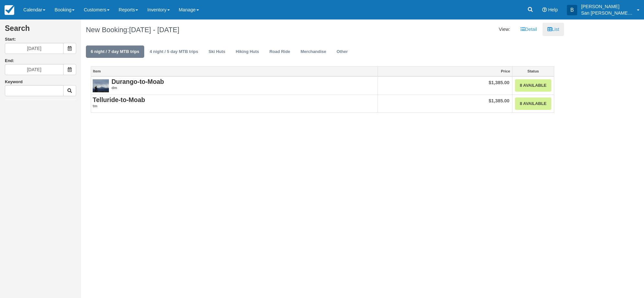 This screenshot has width=644, height=298. Describe the element at coordinates (13, 81) in the screenshot. I see `label: Keyword` at that location.